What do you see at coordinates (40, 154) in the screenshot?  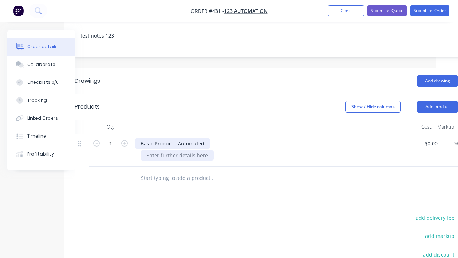 I see `div: Profitability` at bounding box center [40, 154].